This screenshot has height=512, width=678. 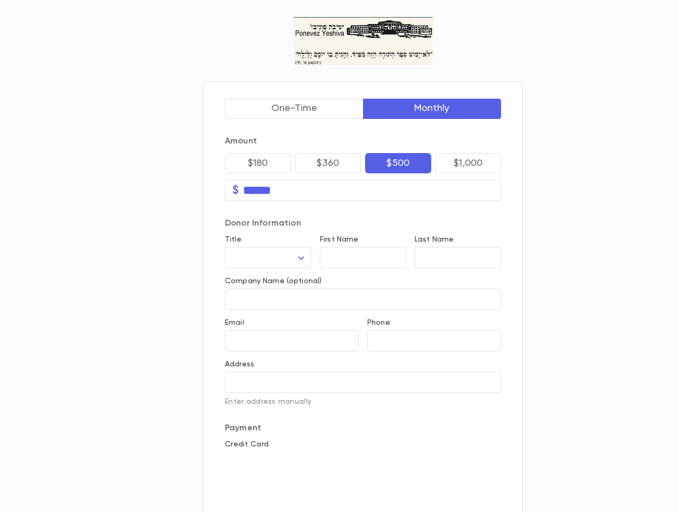 I want to click on p: Amount, so click(x=363, y=141).